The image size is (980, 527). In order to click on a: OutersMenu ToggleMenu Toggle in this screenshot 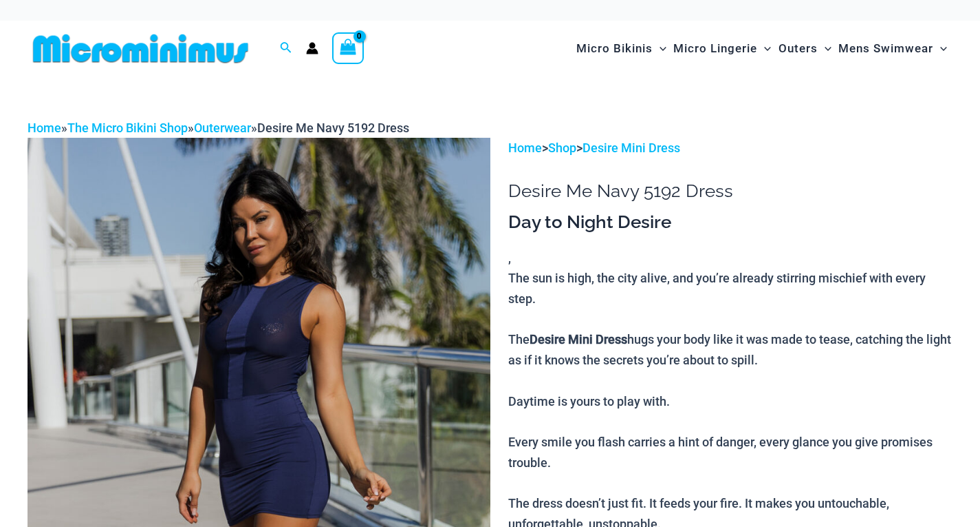, I will do `click(804, 48)`.